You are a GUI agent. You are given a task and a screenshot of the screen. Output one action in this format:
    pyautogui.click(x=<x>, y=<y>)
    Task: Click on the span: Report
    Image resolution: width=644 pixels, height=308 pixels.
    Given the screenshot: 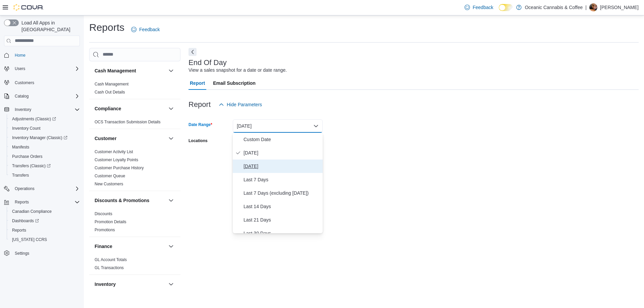 What is the action you would take?
    pyautogui.click(x=197, y=83)
    